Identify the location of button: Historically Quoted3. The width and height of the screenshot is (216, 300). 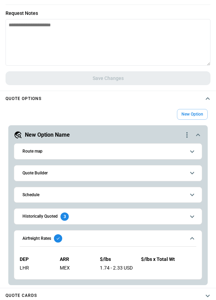
(108, 216).